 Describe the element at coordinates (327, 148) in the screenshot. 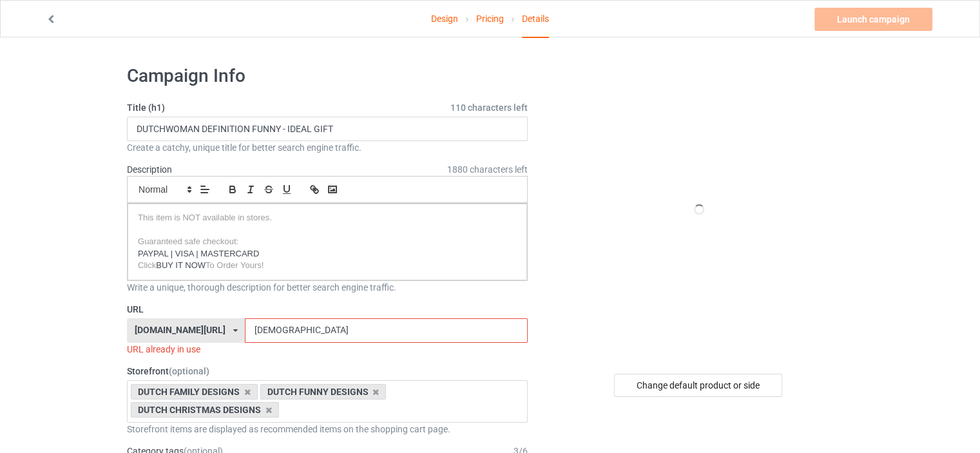

I see `div: Create a catchy, unique title for better search engine traffic.` at that location.